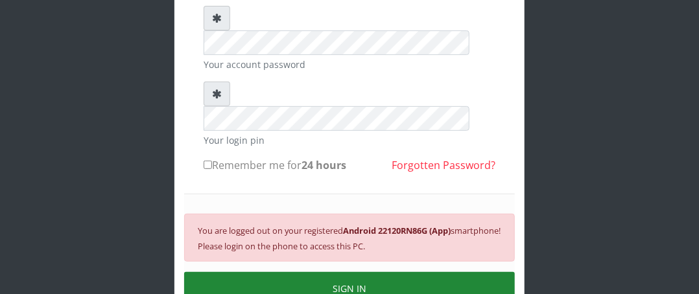 The width and height of the screenshot is (699, 294). Describe the element at coordinates (443, 165) in the screenshot. I see `a: Forgotten Password?` at that location.